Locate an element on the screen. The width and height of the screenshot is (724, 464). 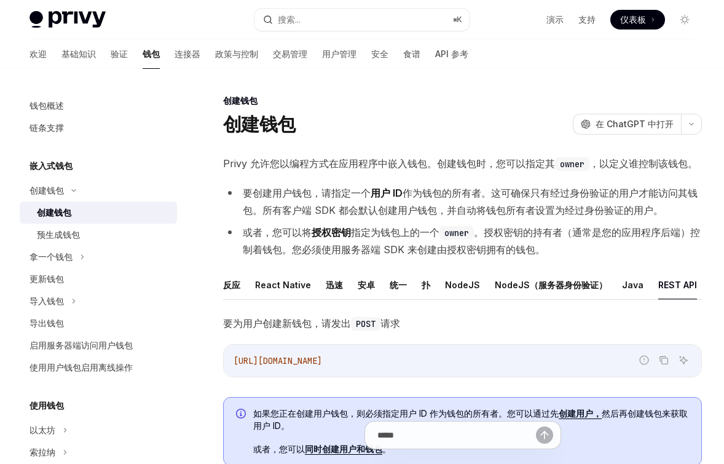
font: 统一 is located at coordinates (398, 285).